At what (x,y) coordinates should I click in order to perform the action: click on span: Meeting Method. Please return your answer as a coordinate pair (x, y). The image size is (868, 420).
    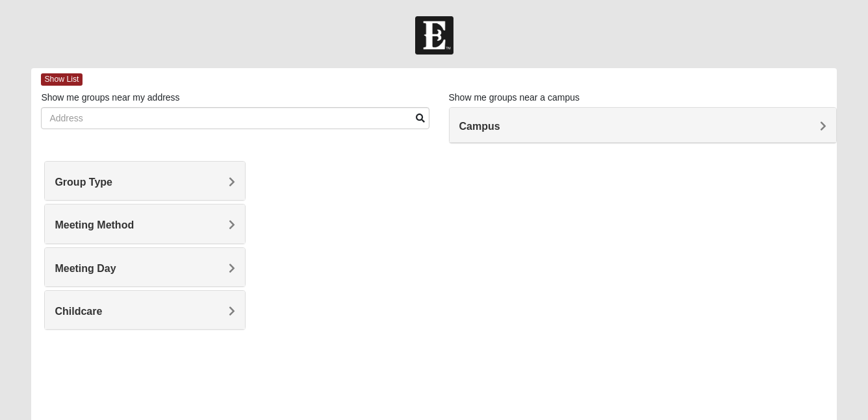
    Looking at the image, I should click on (94, 224).